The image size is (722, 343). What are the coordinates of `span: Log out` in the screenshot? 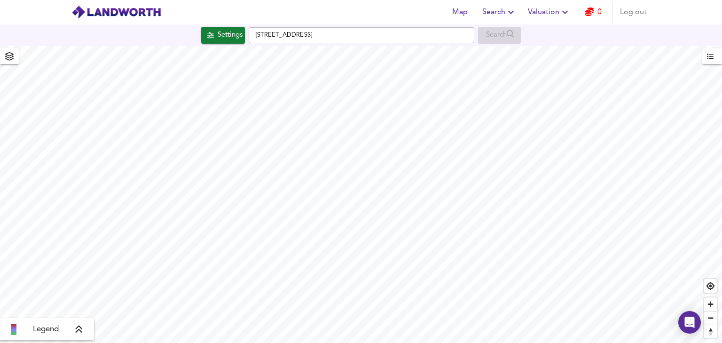 It's located at (634, 12).